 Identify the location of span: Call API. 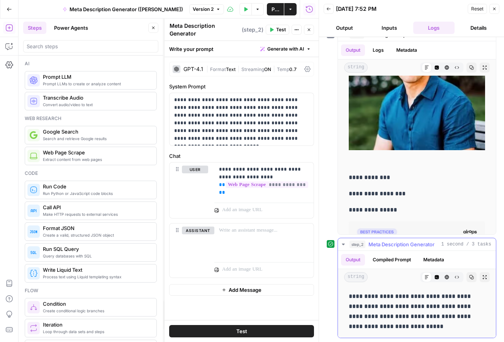
(97, 207).